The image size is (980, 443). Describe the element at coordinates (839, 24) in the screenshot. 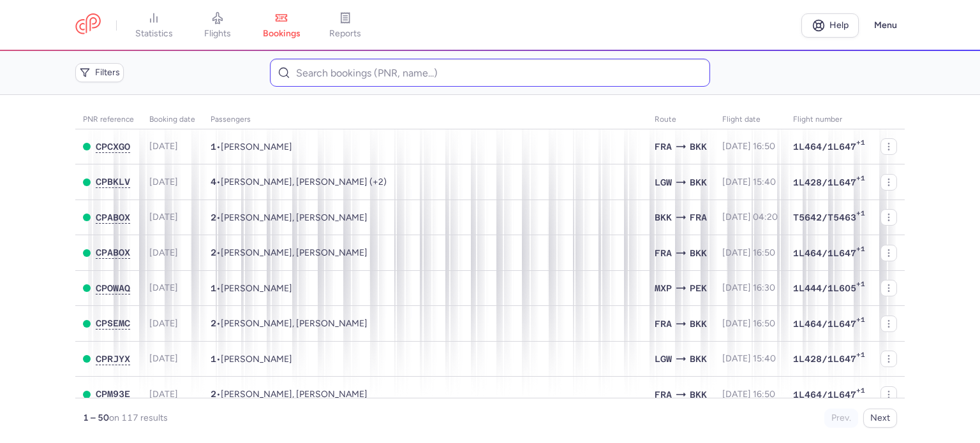

I see `span: Help` at that location.